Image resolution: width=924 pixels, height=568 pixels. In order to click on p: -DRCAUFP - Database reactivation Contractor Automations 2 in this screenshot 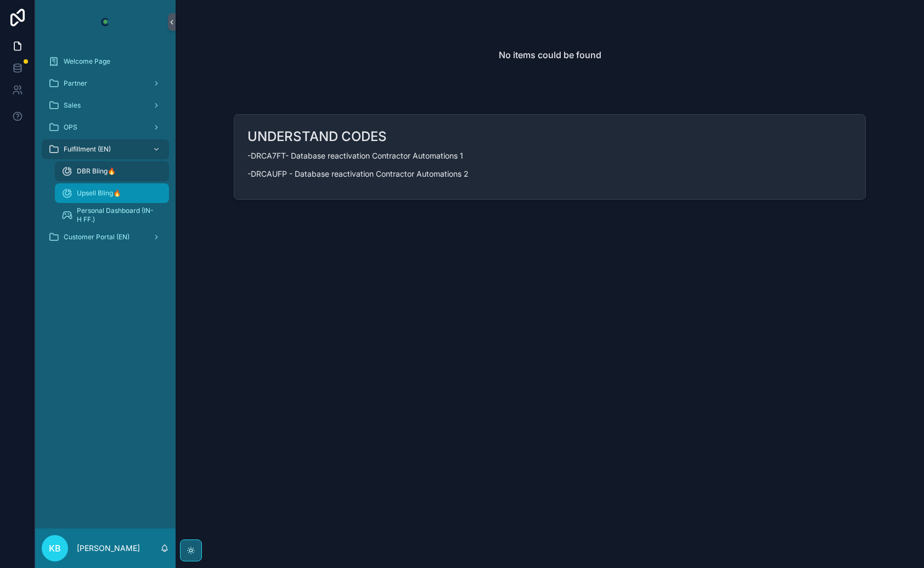, I will do `click(550, 173)`.